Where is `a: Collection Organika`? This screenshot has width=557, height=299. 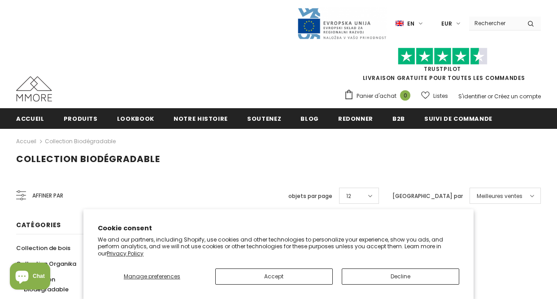
a: Collection Organika is located at coordinates (46, 263).